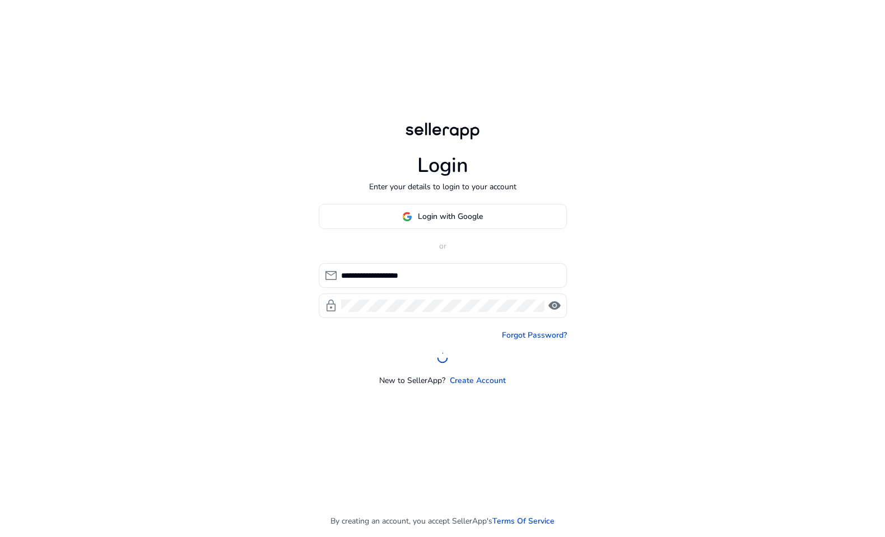  I want to click on p: or, so click(442, 246).